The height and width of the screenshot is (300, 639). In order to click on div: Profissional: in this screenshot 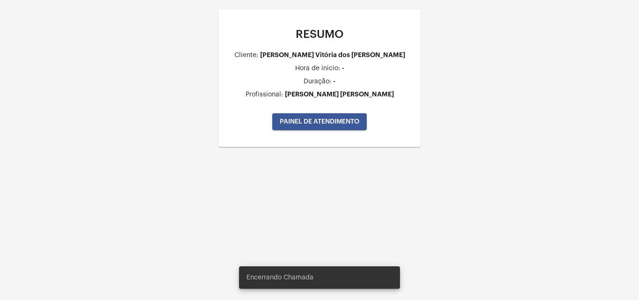, I will do `click(264, 94)`.